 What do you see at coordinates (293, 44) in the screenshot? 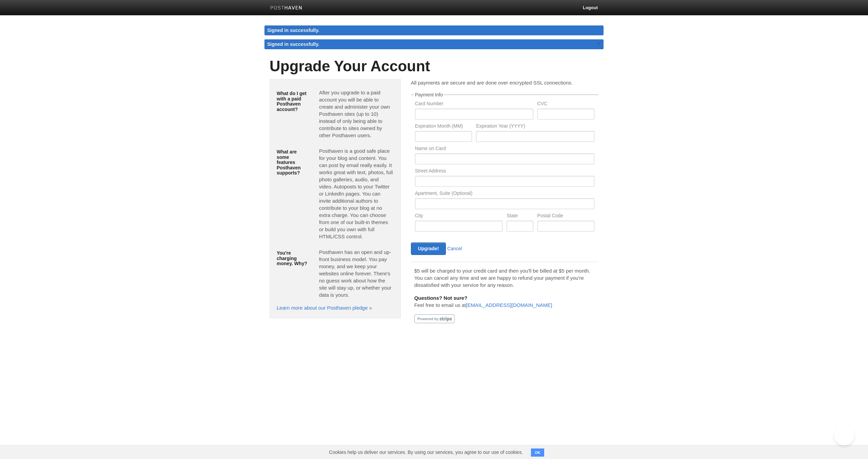
I see `span: Signed in successfully.` at bounding box center [293, 44].